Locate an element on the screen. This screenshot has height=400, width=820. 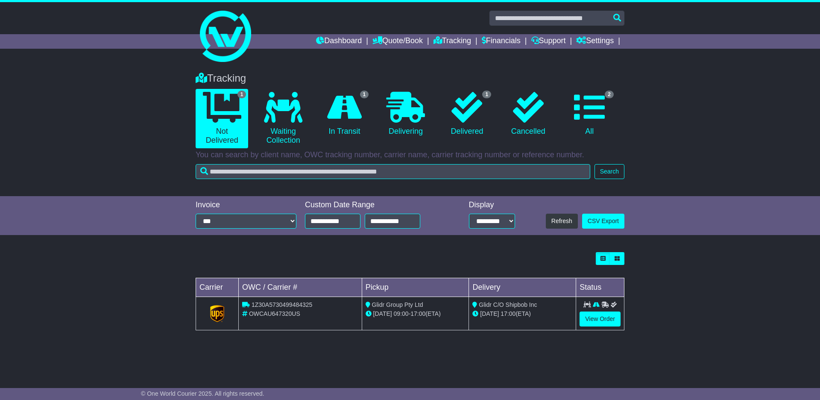
span: OWCAU647320US is located at coordinates (274, 313).